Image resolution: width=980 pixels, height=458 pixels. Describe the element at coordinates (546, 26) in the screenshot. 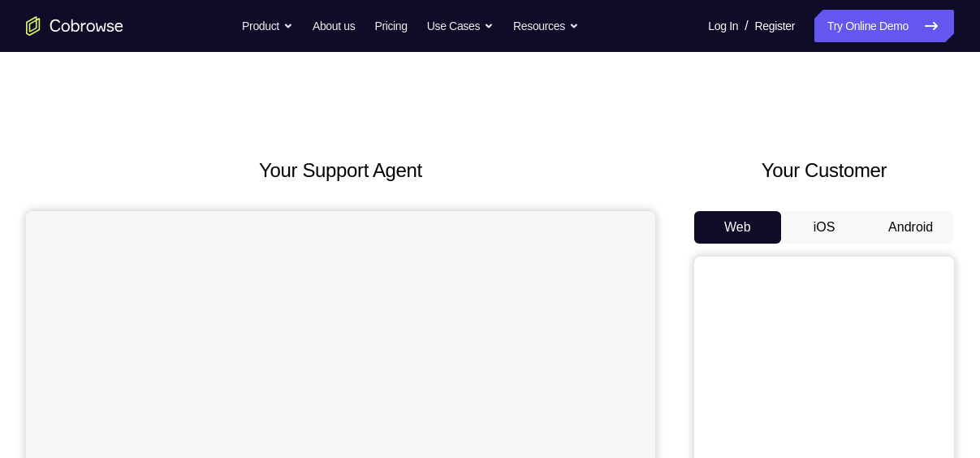

I see `button: Resources` at that location.